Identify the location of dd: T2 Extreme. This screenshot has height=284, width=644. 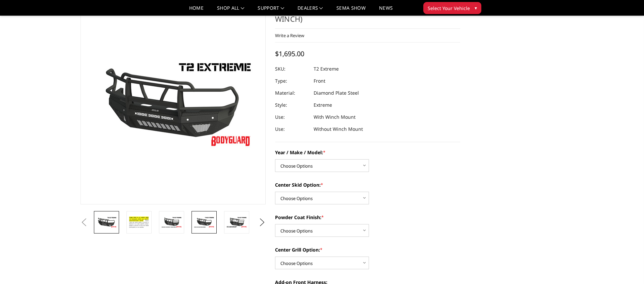
(326, 69).